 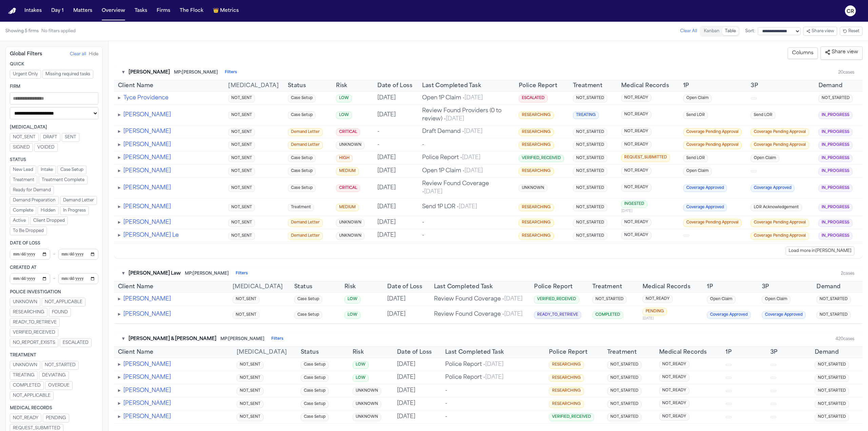 I want to click on select: Sort, so click(x=779, y=31).